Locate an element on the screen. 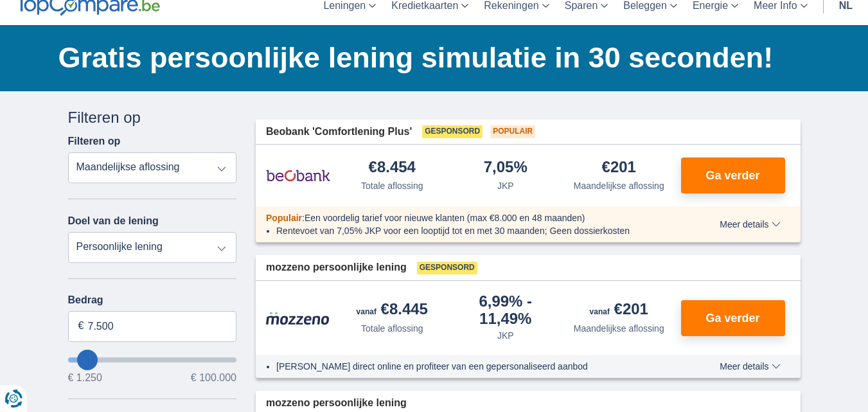  label: Filteren op is located at coordinates (95, 142).